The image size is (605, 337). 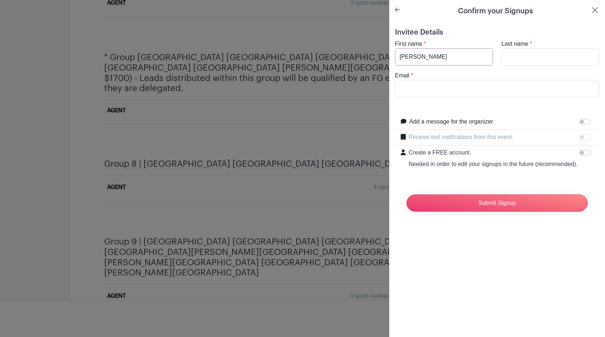 I want to click on label: Email, so click(x=402, y=76).